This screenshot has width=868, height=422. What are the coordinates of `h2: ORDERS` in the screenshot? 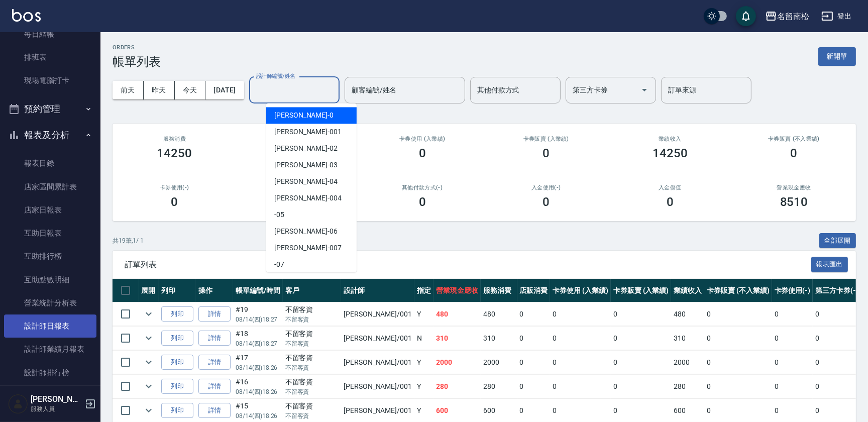 It's located at (137, 48).